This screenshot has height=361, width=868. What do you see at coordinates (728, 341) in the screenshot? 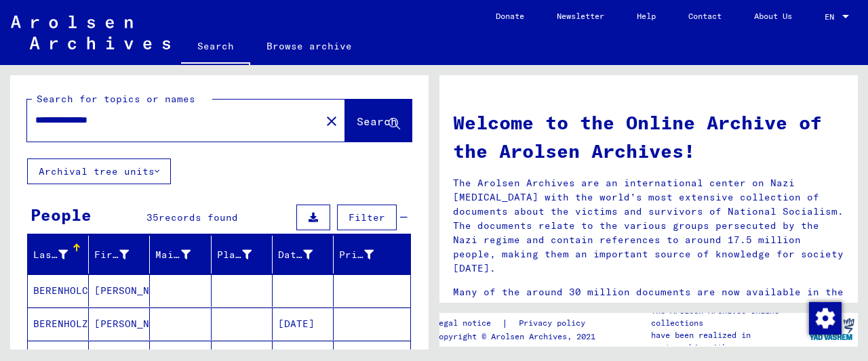
I see `p: have been realized in partnership with` at bounding box center [728, 341].